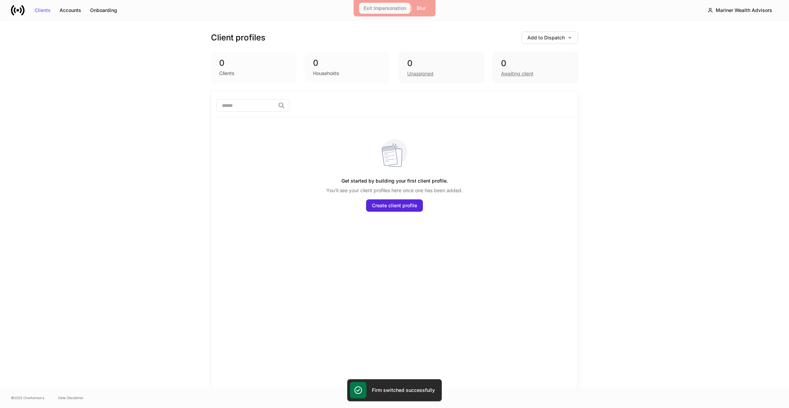  I want to click on div: Exit Impersonation, so click(385, 8).